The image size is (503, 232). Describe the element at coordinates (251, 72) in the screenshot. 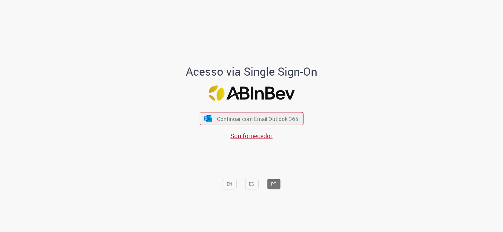

I see `h1: Acesso via Single Sign-On` at that location.